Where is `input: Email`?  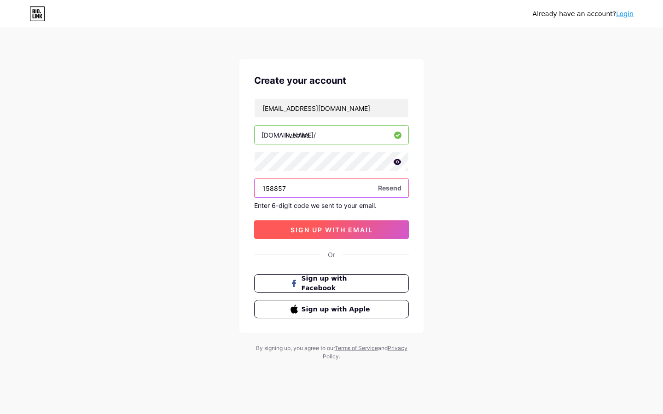 input: Email is located at coordinates (331, 108).